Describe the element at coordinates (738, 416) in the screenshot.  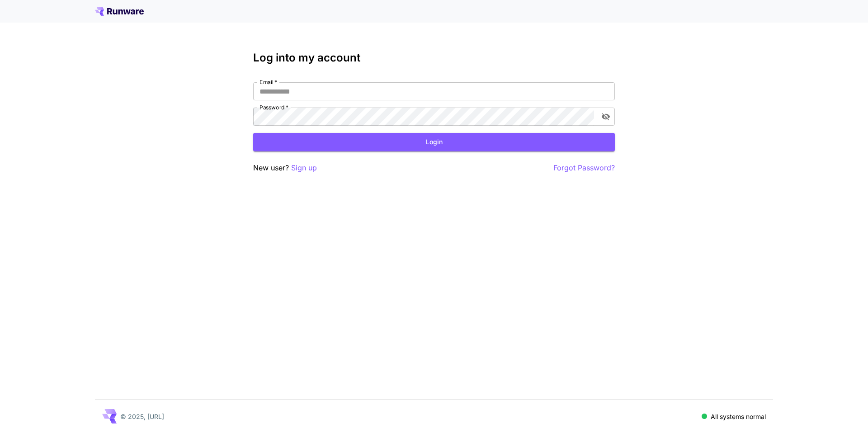
I see `p: All systems normal` at that location.